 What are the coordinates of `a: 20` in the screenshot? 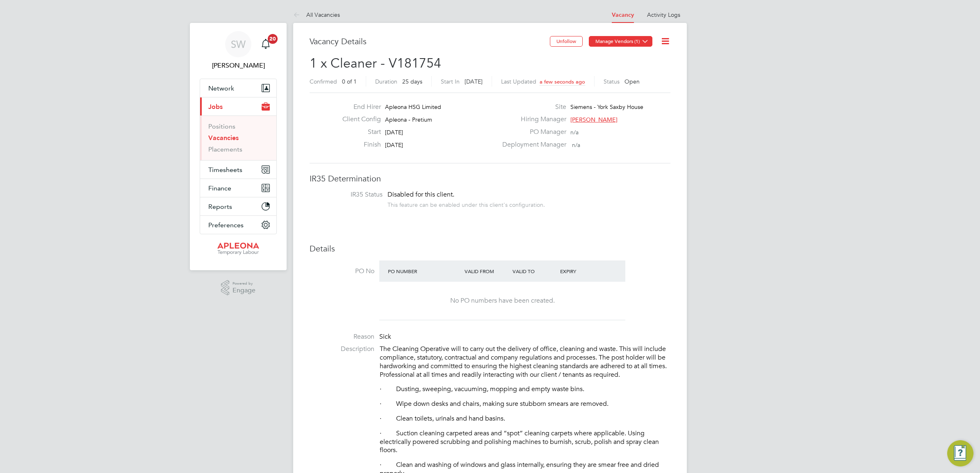 It's located at (266, 44).